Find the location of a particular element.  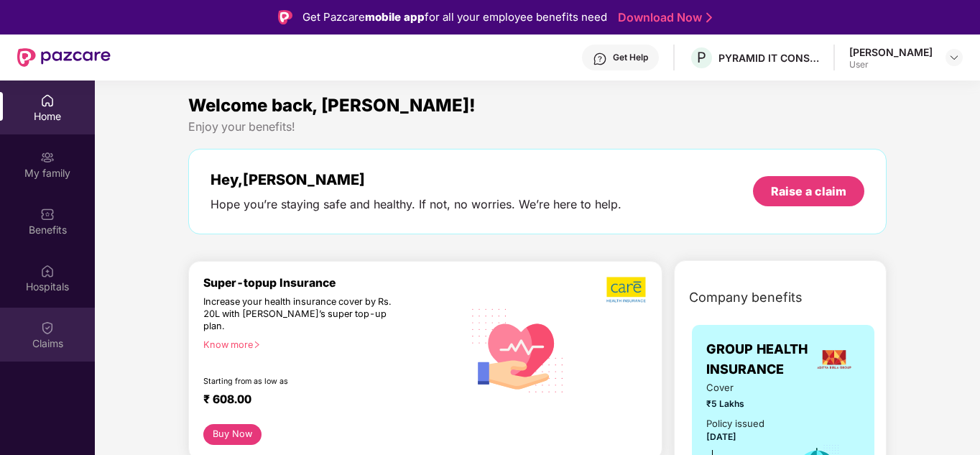

div: Starting from as low as is located at coordinates (303, 381).